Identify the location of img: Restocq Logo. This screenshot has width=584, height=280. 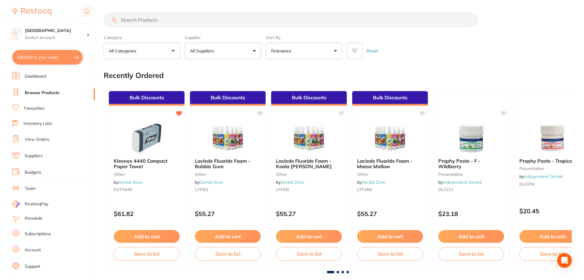
(32, 12).